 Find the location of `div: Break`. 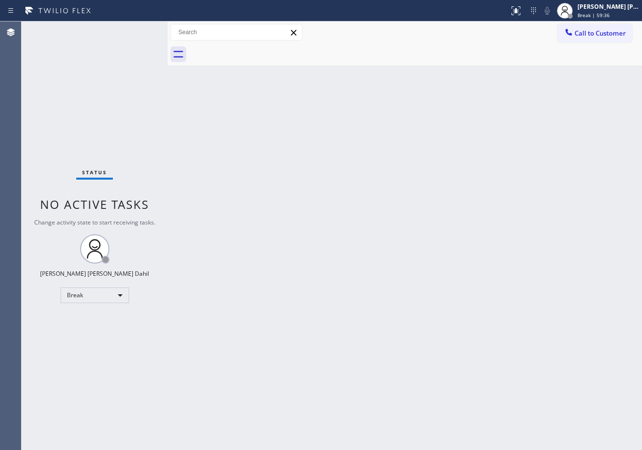

div: Break is located at coordinates (95, 296).